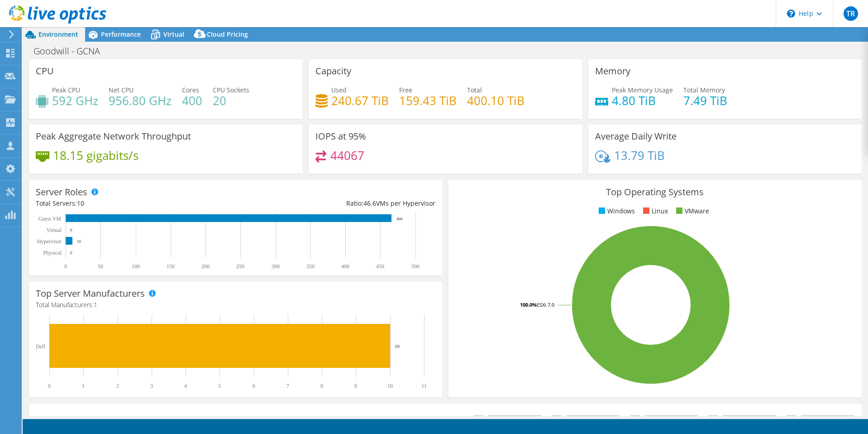  I want to click on h4: 159.43 TiB, so click(428, 101).